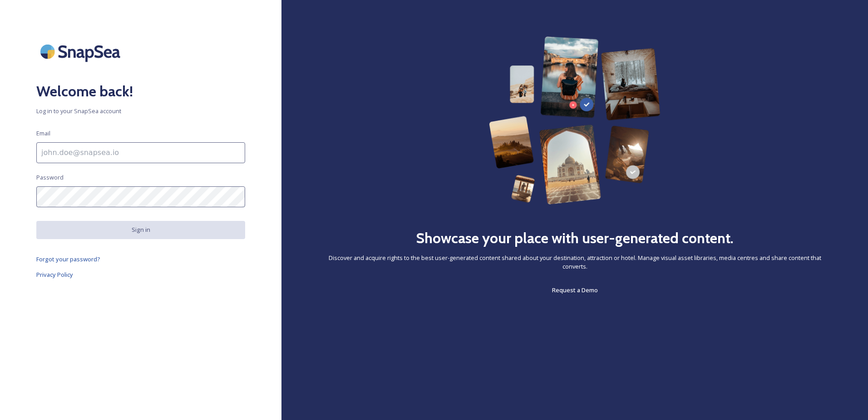 The width and height of the screenshot is (868, 420). Describe the element at coordinates (82, 51) in the screenshot. I see `img: SnapSea Logo` at that location.